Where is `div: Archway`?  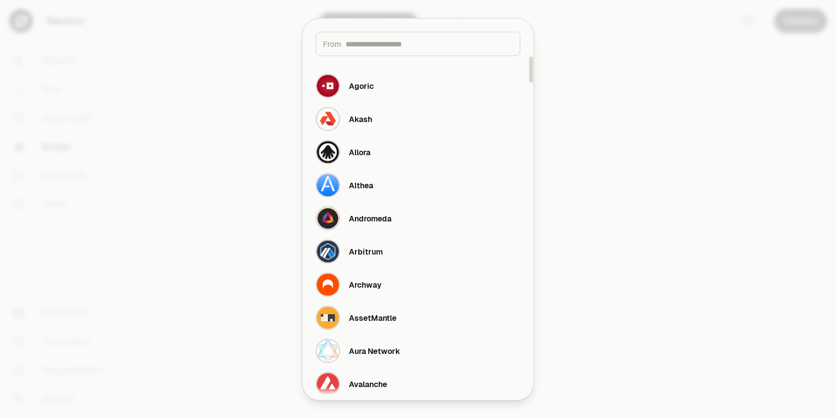 div: Archway is located at coordinates (365, 285).